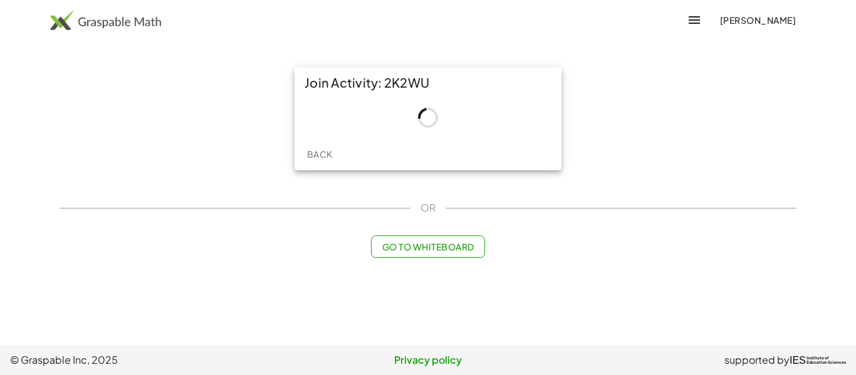  Describe the element at coordinates (798, 360) in the screenshot. I see `span: IES` at that location.